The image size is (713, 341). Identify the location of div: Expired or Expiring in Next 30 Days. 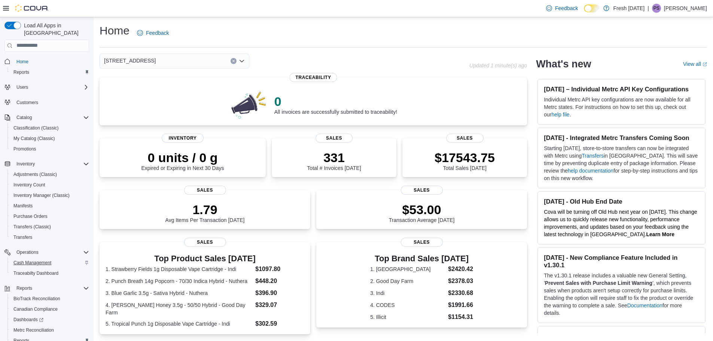
(183, 161).